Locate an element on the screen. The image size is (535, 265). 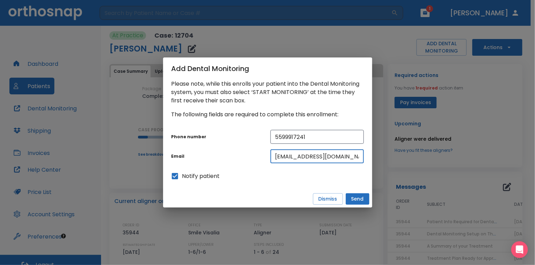
p: Please note, while this enrolls your patient into the Dental Monitoring system, you must also sel... is located at coordinates (268, 92).